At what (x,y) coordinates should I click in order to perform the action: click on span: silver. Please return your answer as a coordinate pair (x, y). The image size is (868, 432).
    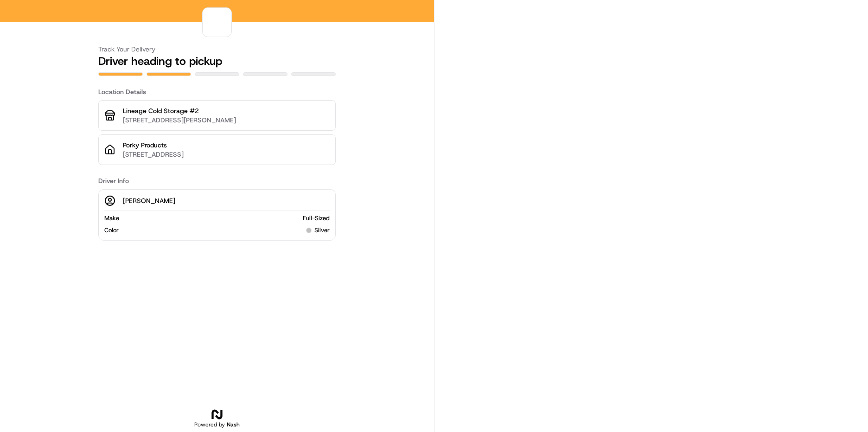
    Looking at the image, I should click on (322, 230).